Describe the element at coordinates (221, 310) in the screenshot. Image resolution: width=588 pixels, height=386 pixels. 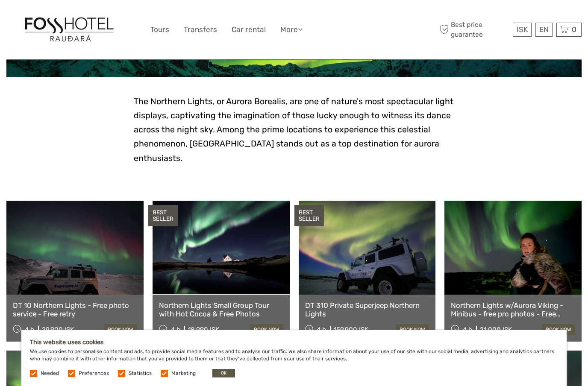
I see `a: Northern Lights Small Group Tour with Hot Cocoa & Free Photos` at that location.